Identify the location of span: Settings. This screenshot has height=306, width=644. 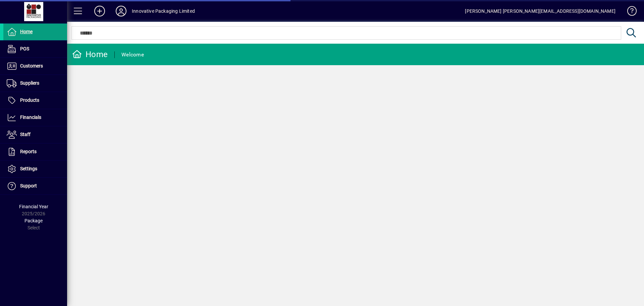
(28, 169).